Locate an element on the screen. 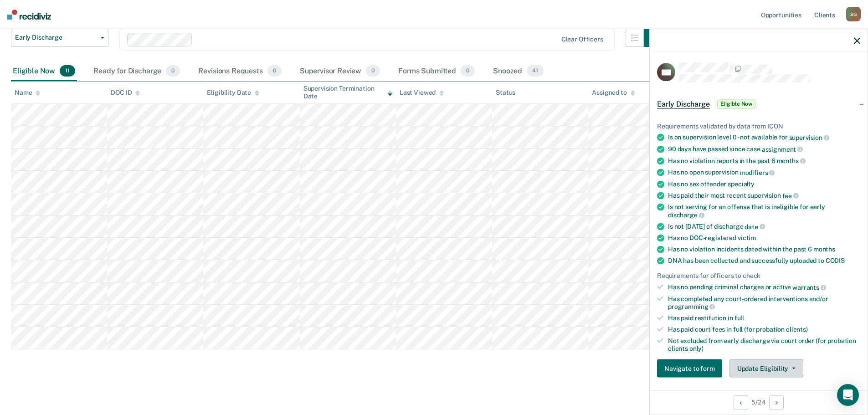 This screenshot has height=415, width=868. div: Has no open supervision is located at coordinates (764, 173).